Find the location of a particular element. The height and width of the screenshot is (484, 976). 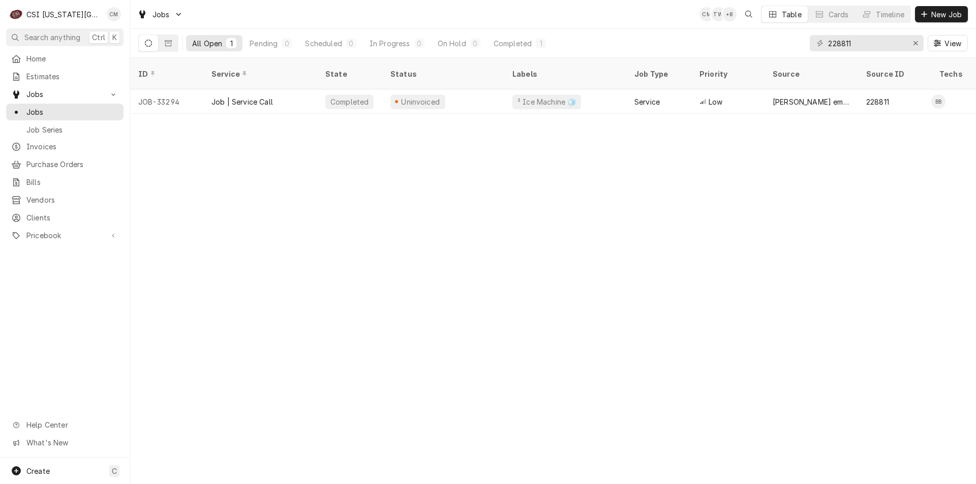

span: Home is located at coordinates (72, 58).